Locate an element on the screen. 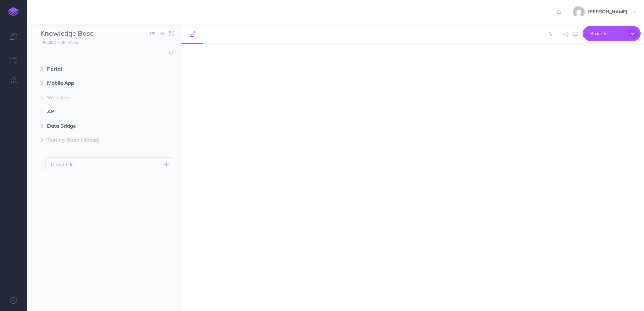 This screenshot has height=311, width=644. input: Search is located at coordinates (103, 53).